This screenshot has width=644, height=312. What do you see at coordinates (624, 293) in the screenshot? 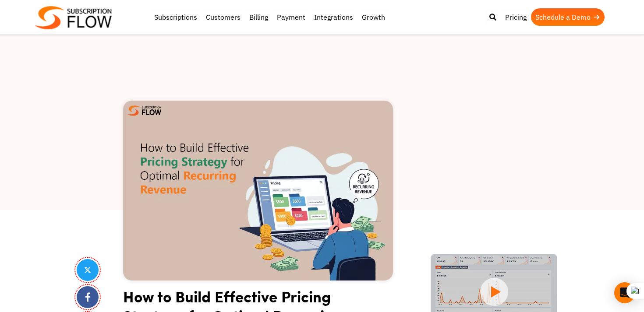
I see `div: Open Intercom Messenger` at bounding box center [624, 293].